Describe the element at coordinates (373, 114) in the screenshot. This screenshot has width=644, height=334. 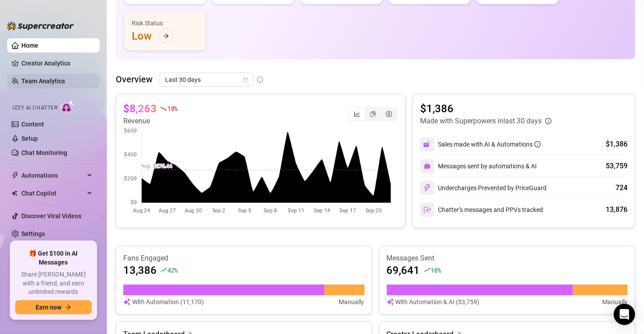
I see `div: segmented control` at that location.